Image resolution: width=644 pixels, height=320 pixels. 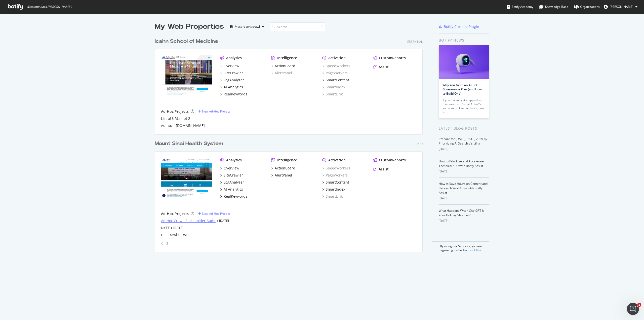 What do you see at coordinates (621, 7) in the screenshot?
I see `span: Mia Nina Rosario` at bounding box center [621, 7].